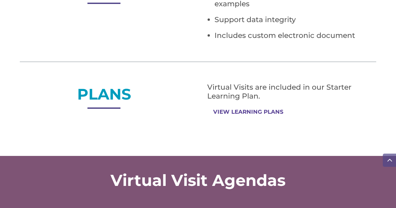  I want to click on a: VIEW LEARNING PLANS, so click(248, 112).